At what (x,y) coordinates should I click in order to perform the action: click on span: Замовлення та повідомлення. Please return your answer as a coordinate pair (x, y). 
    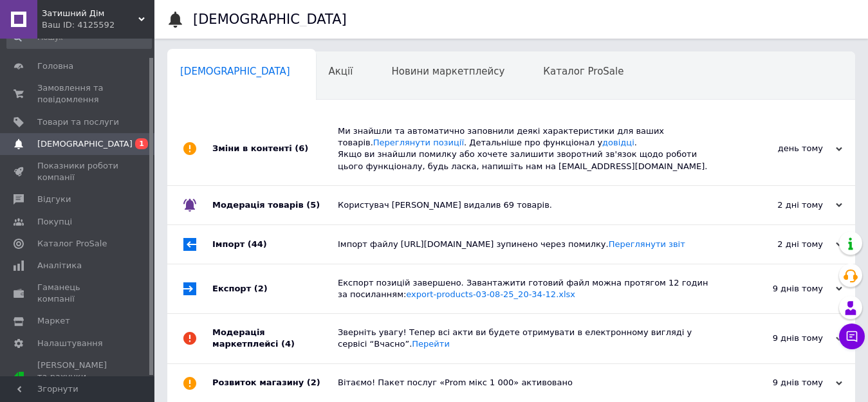
    Looking at the image, I should click on (78, 94).